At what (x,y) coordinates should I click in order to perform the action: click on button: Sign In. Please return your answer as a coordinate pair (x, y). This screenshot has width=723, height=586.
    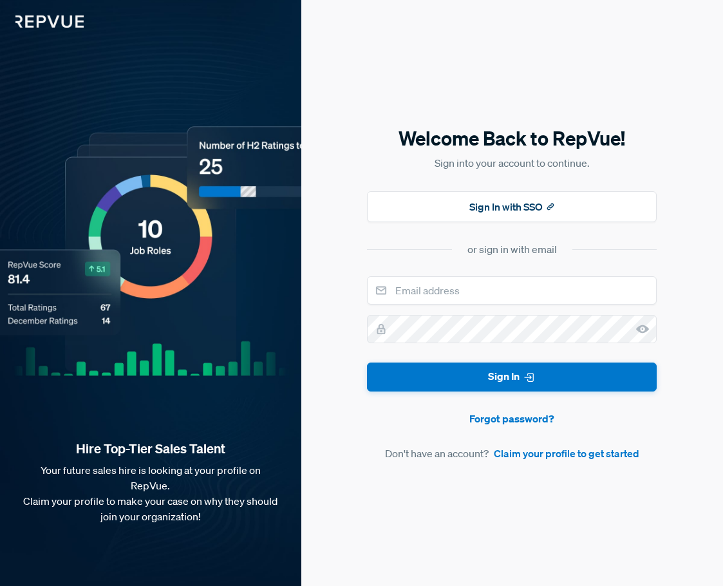
    Looking at the image, I should click on (512, 377).